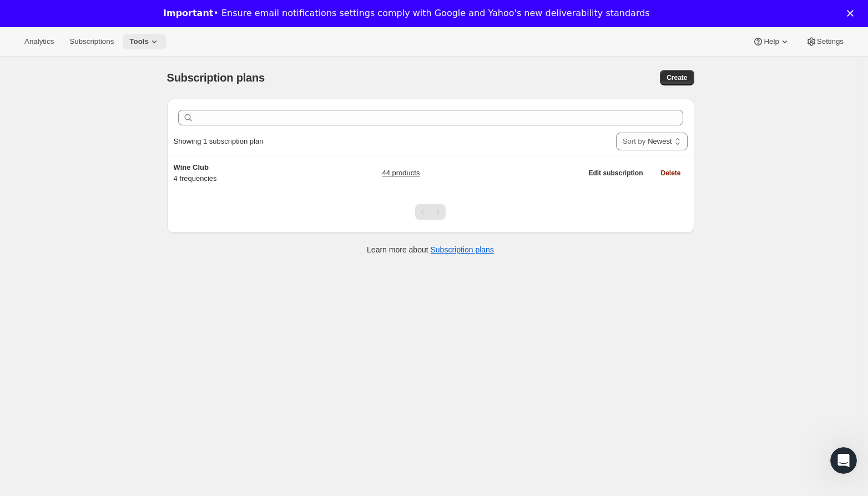 Image resolution: width=868 pixels, height=496 pixels. Describe the element at coordinates (852, 13) in the screenshot. I see `div: Close` at that location.